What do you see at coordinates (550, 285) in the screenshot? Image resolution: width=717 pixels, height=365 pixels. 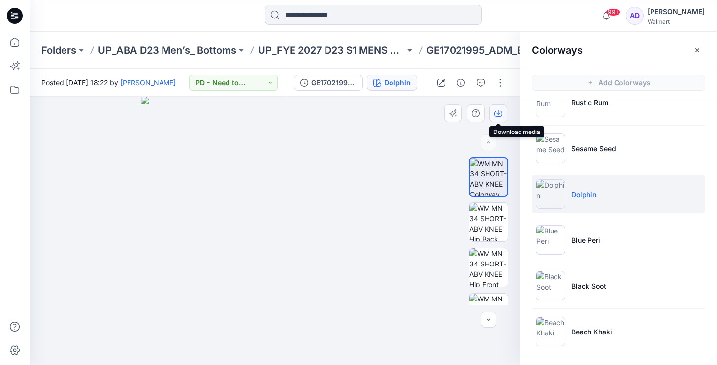 I see `img: Black Soot` at bounding box center [550, 285].